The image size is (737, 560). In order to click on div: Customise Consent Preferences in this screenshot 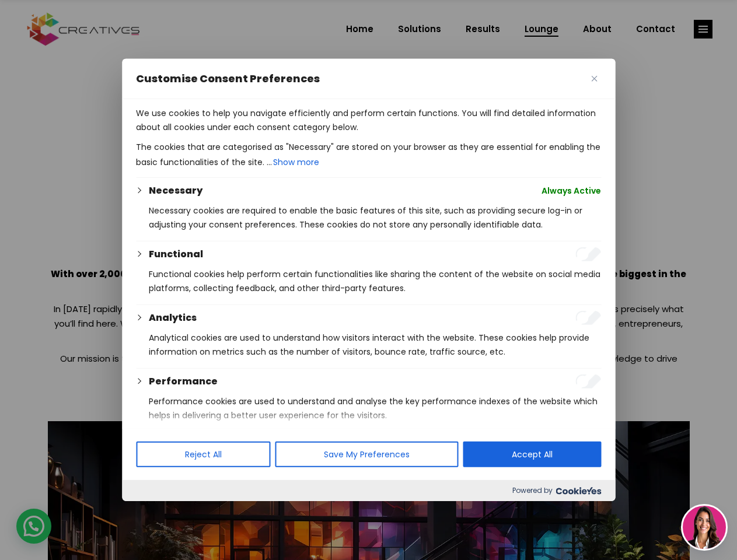, I will do `click(368, 280)`.